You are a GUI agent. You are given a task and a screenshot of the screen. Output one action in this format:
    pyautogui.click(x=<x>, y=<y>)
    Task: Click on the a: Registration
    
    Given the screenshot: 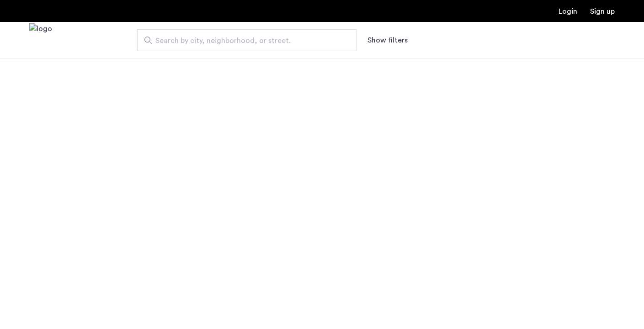 What is the action you would take?
    pyautogui.click(x=602, y=11)
    